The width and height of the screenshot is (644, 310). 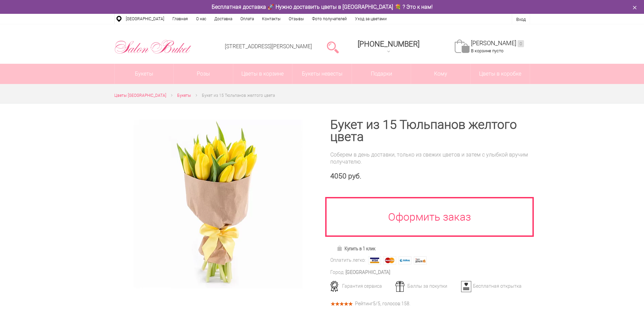 I want to click on img: Visa, so click(x=374, y=261).